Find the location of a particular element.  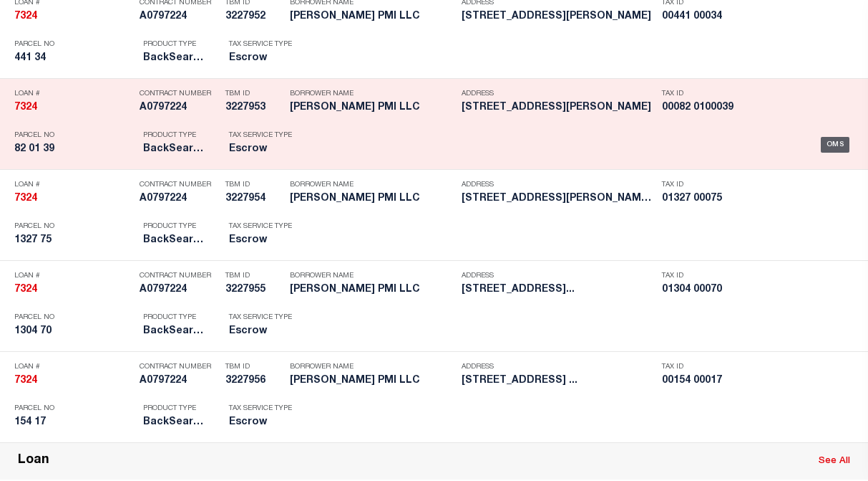

h5: 1141 Whitman Avenue Camden, NJ ... is located at coordinates (558, 199).